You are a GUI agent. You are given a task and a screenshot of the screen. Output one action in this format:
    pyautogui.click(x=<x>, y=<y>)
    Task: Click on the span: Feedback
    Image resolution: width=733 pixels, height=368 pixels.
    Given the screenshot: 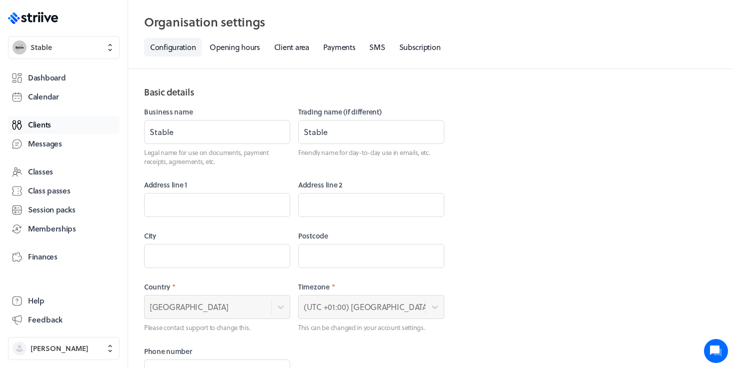 What is the action you would take?
    pyautogui.click(x=45, y=320)
    